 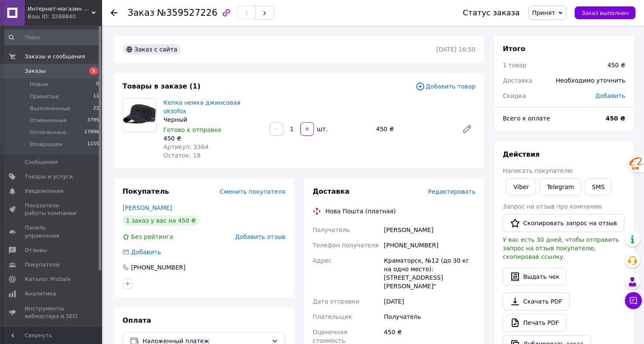 What do you see at coordinates (50, 108) in the screenshot?
I see `span: Выполненные` at bounding box center [50, 108].